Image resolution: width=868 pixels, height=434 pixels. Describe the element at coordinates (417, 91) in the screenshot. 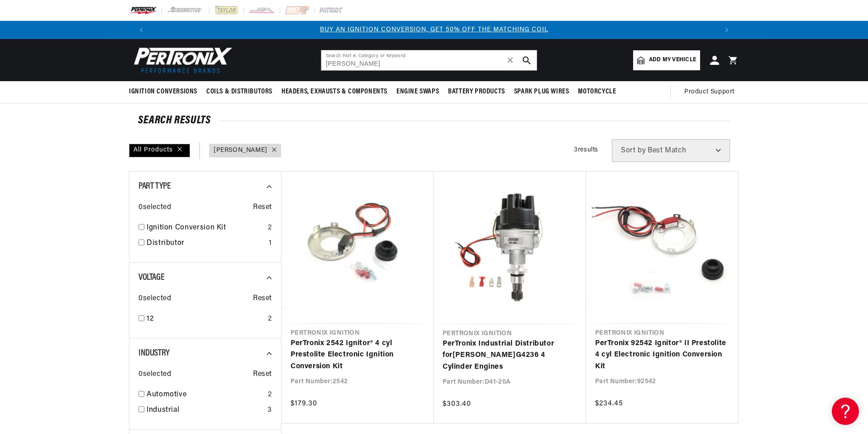

I see `summary: Engine Swaps` at that location.